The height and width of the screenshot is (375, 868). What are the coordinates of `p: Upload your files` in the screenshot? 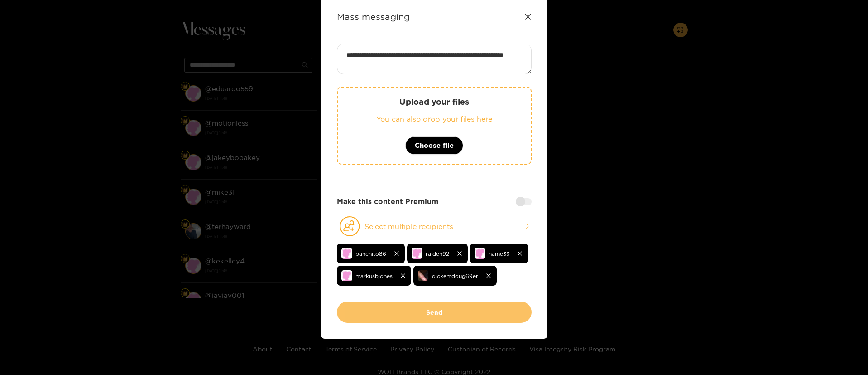 It's located at (434, 101).